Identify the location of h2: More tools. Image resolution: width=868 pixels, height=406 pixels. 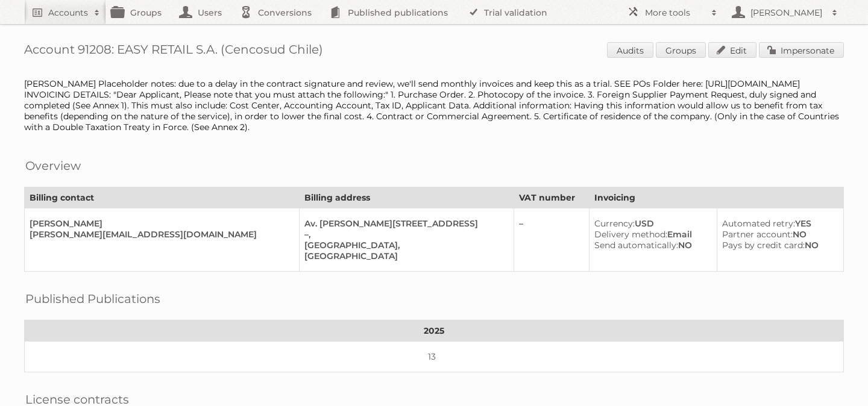
(675, 13).